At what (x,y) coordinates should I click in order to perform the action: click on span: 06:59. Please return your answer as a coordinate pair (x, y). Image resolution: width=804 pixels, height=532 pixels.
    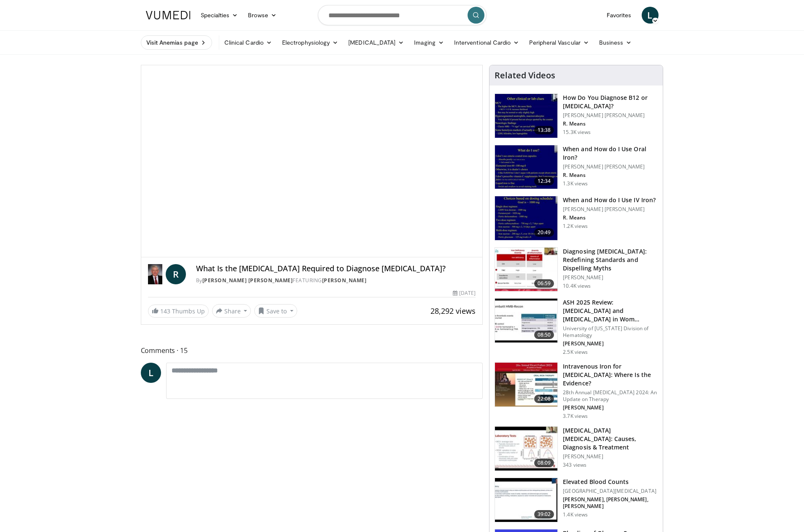
    Looking at the image, I should click on (545, 283).